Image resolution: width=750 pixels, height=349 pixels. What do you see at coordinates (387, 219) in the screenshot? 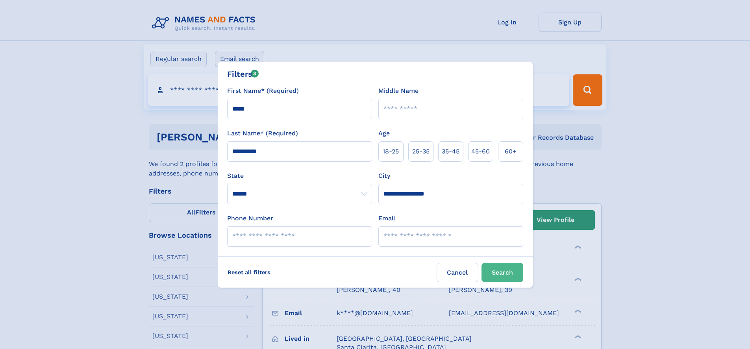
I see `label: Email` at bounding box center [387, 219].